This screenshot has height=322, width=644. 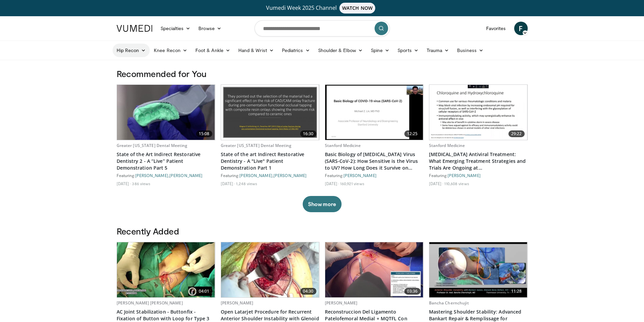 What do you see at coordinates (516, 292) in the screenshot?
I see `span: 11:28` at bounding box center [516, 292].